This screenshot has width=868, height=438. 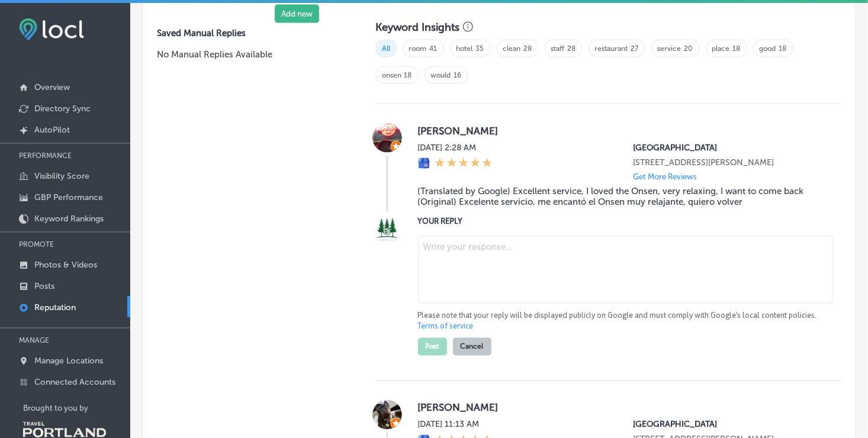 What do you see at coordinates (297, 14) in the screenshot?
I see `button: Add new` at bounding box center [297, 14].